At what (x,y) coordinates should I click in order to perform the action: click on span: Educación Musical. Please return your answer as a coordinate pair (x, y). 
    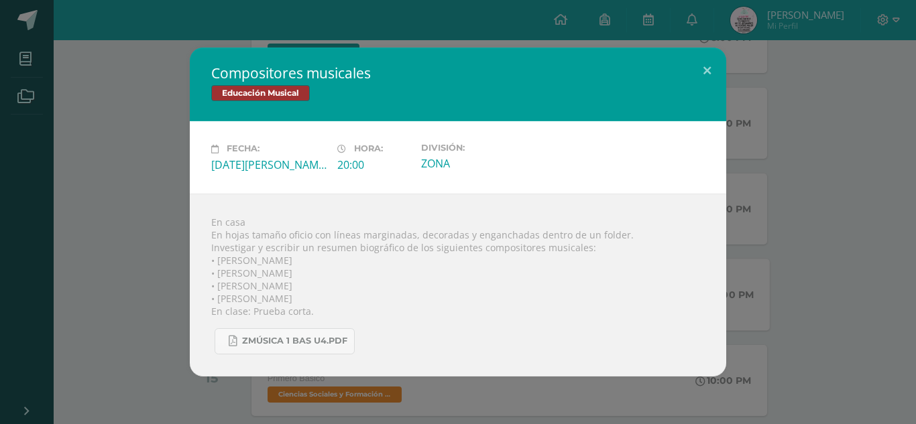
    Looking at the image, I should click on (260, 93).